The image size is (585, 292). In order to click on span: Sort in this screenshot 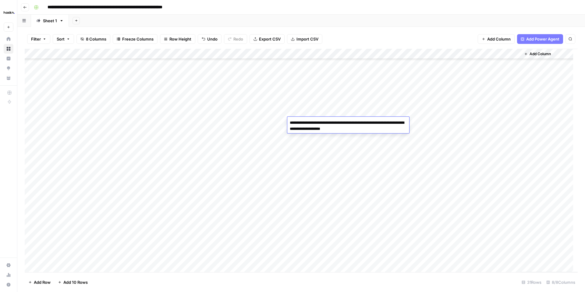, I will do `click(61, 39)`.